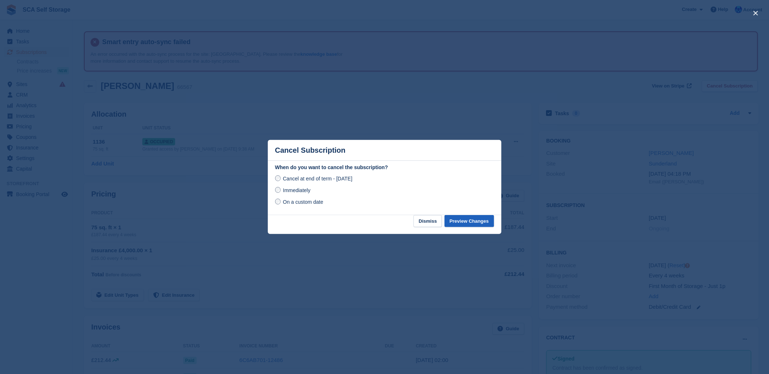  Describe the element at coordinates (428, 221) in the screenshot. I see `button: Dismiss` at that location.